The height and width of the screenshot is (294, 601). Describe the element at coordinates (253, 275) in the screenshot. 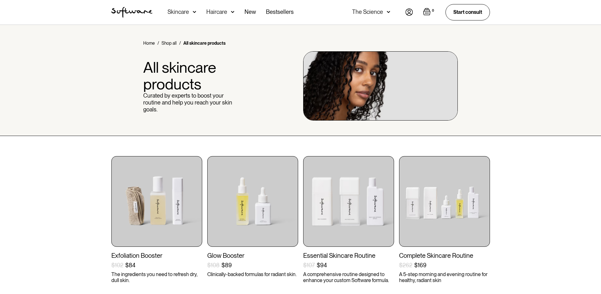

I see `p: Clinically-backed formulas for radiant skin.` at that location.